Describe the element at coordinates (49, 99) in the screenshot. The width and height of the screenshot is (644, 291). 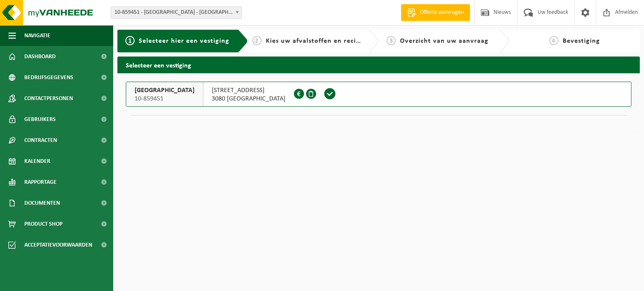
I see `span: Contactpersonen` at that location.